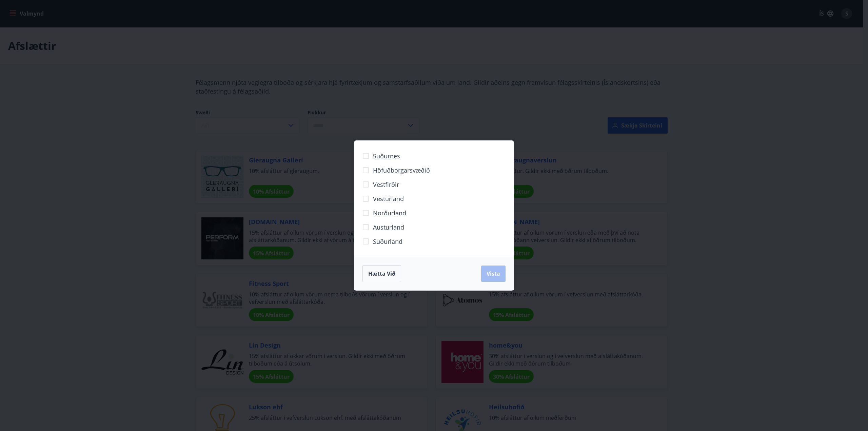 The image size is (868, 431). I want to click on span: Norðurland, so click(390, 213).